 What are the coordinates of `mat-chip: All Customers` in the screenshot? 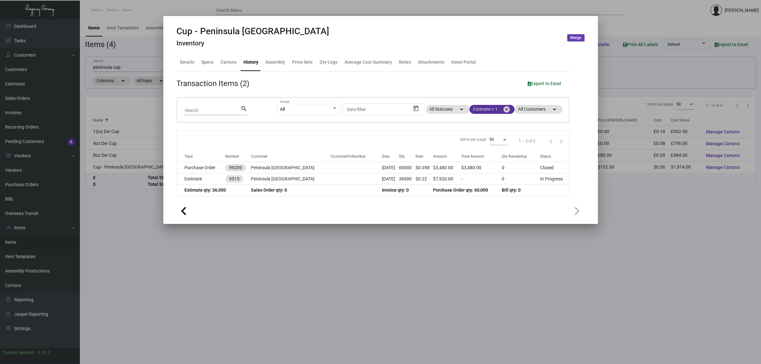 It's located at (538, 109).